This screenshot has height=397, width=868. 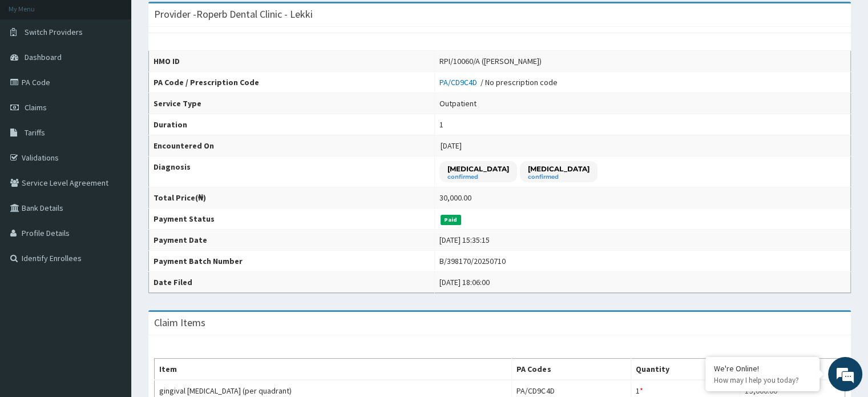 What do you see at coordinates (458, 103) in the screenshot?
I see `div: Outpatient` at bounding box center [458, 103].